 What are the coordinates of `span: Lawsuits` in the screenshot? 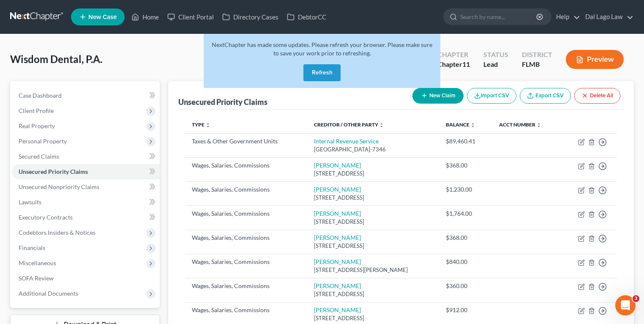 It's located at (30, 202).